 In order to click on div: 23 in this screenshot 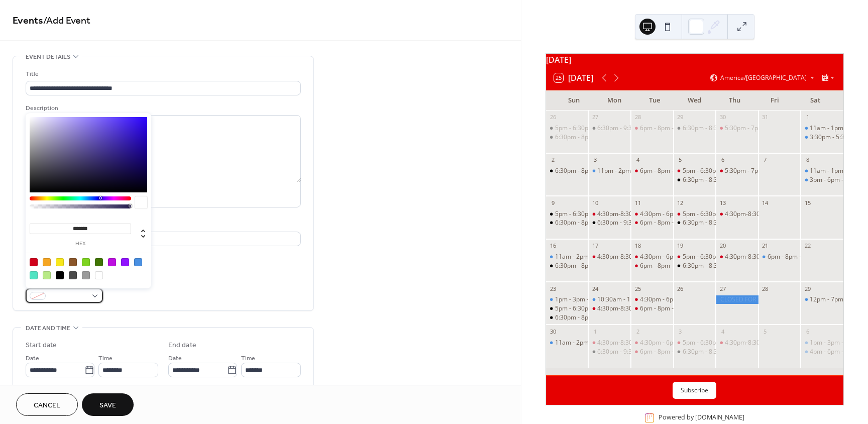, I will do `click(553, 288)`.